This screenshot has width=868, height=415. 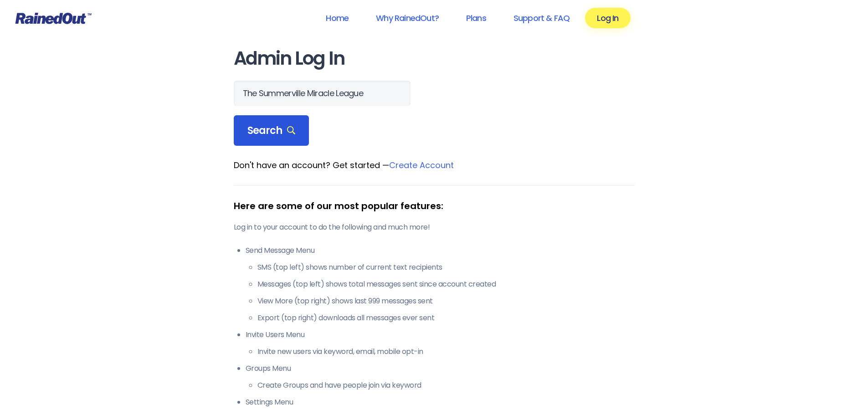 I want to click on li: Send Message Menu, so click(x=440, y=284).